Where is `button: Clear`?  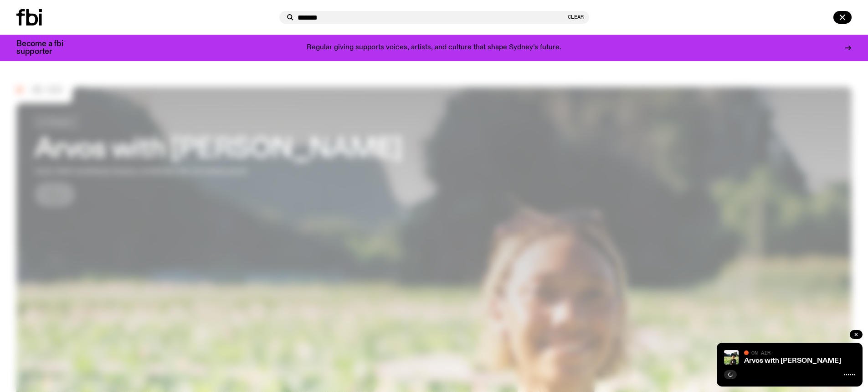
button: Clear is located at coordinates (575, 17).